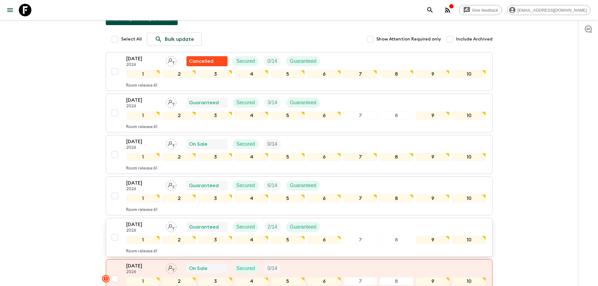 This screenshot has height=286, width=598. What do you see at coordinates (409, 39) in the screenshot?
I see `span: Show Attention Required only` at bounding box center [409, 39].